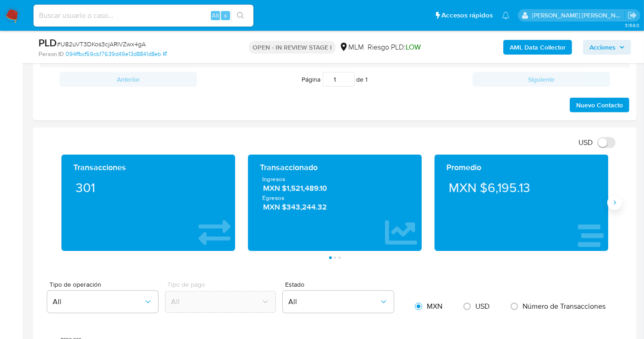 The height and width of the screenshot is (339, 644). I want to click on div: MLM, so click(352, 47).